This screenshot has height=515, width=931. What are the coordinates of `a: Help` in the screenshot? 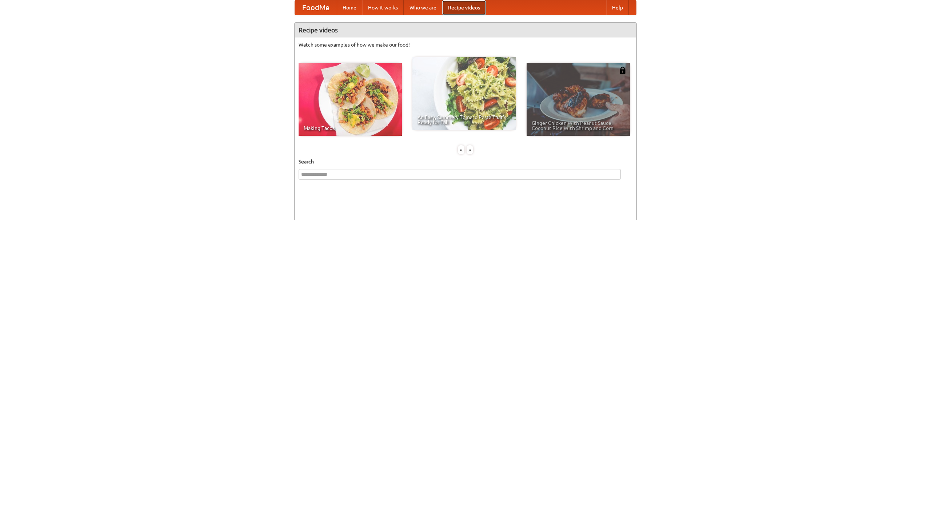 It's located at (617, 8).